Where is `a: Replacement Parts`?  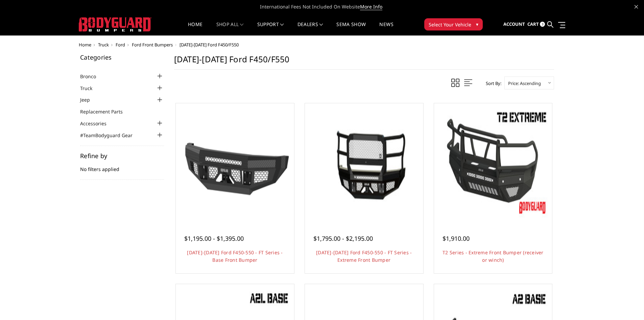 a: Replacement Parts is located at coordinates (105, 111).